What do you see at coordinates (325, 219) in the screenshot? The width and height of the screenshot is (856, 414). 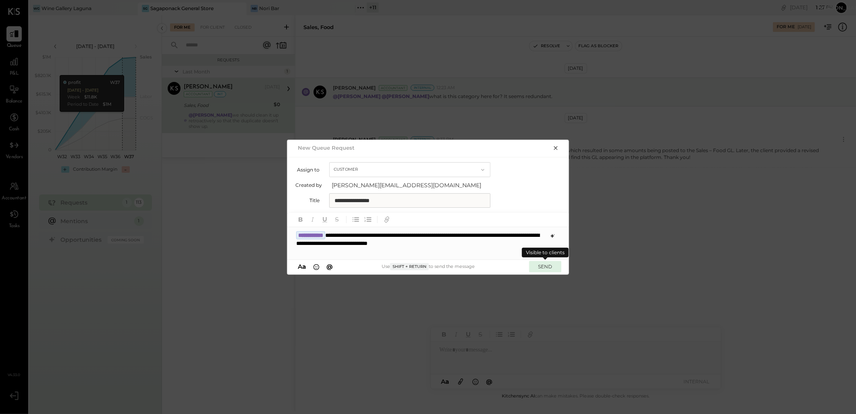 I see `button: Underline` at bounding box center [325, 219].